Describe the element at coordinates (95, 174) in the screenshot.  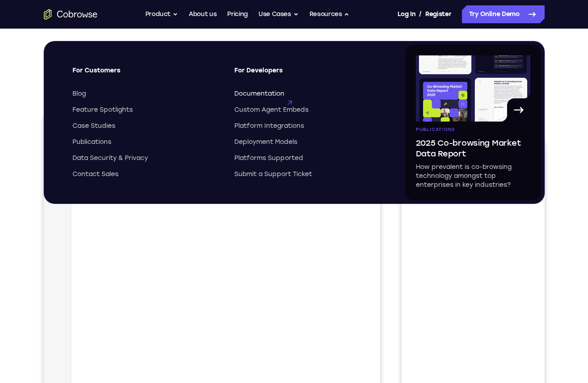
I see `span: Contact Sales` at that location.